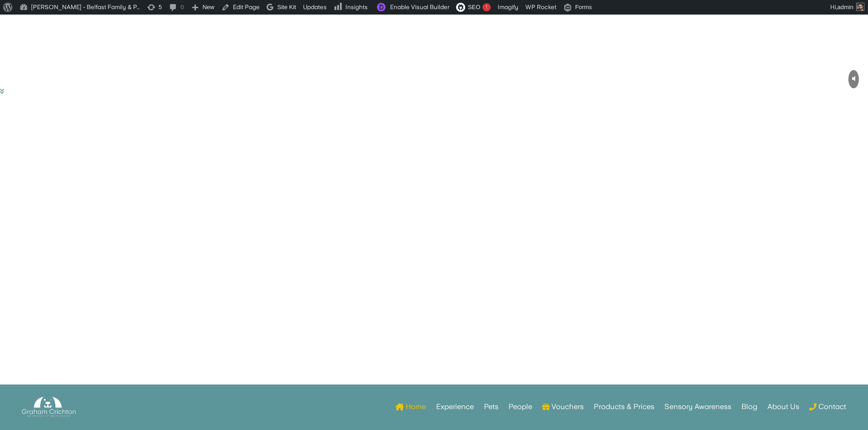 This screenshot has width=868, height=430. I want to click on a: Sensory Awareness, so click(698, 407).